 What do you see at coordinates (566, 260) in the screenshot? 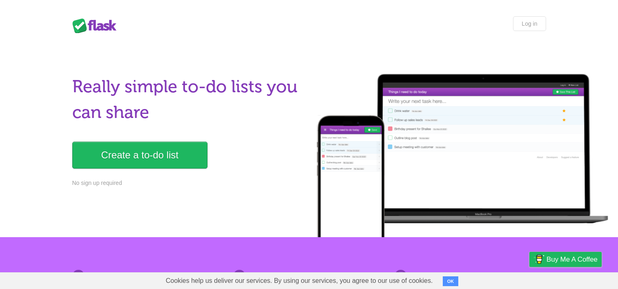
I see `a: Buy me a coffee` at bounding box center [566, 260].